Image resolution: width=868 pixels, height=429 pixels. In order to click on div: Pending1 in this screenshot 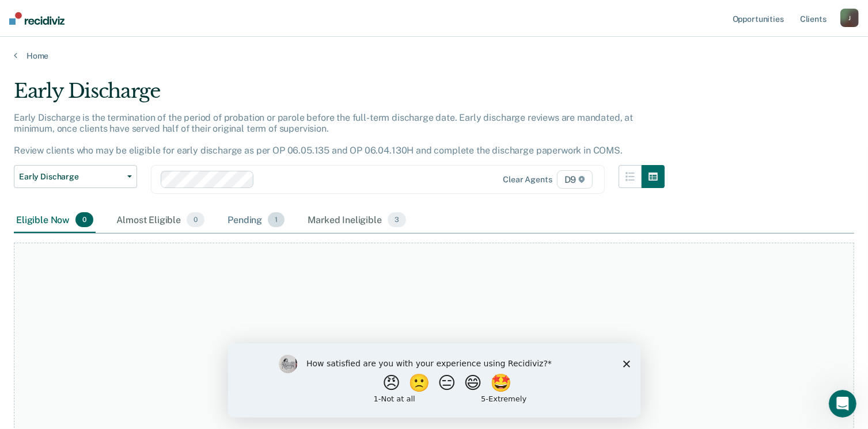, I will do `click(256, 221)`.